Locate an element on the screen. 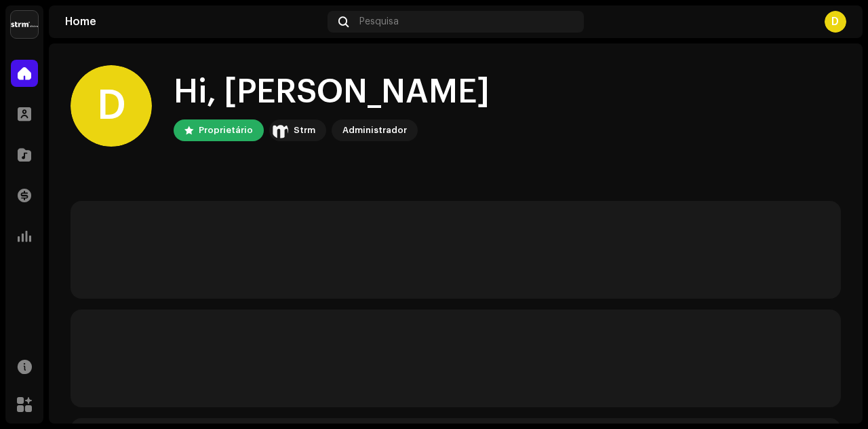 This screenshot has width=868, height=429. div: Strm is located at coordinates (304, 130).